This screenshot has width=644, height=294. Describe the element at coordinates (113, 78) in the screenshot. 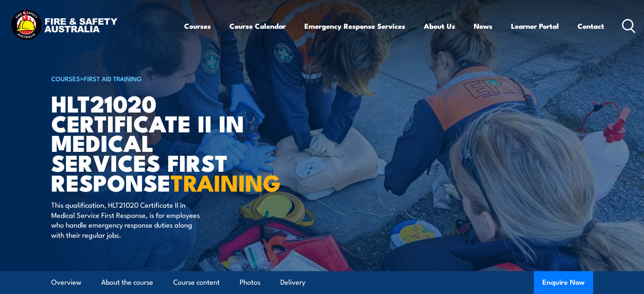

I see `a: First Aid Training` at that location.